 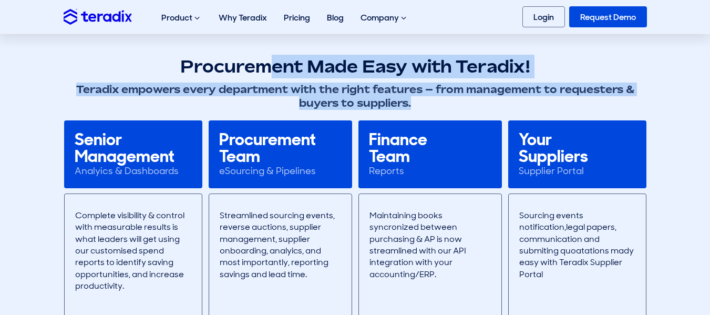 I want to click on div: Product, so click(x=181, y=18).